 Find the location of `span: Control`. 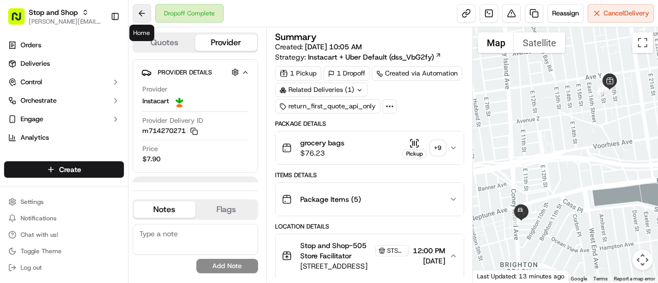

span: Control is located at coordinates (31, 82).